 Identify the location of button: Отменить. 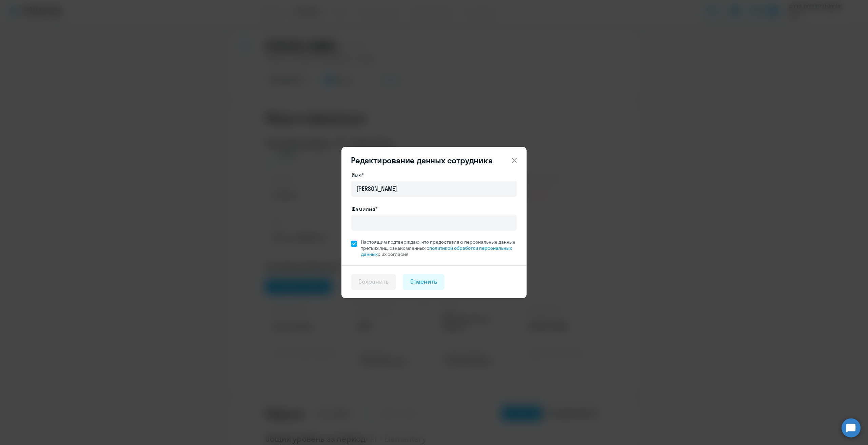
(424, 282).